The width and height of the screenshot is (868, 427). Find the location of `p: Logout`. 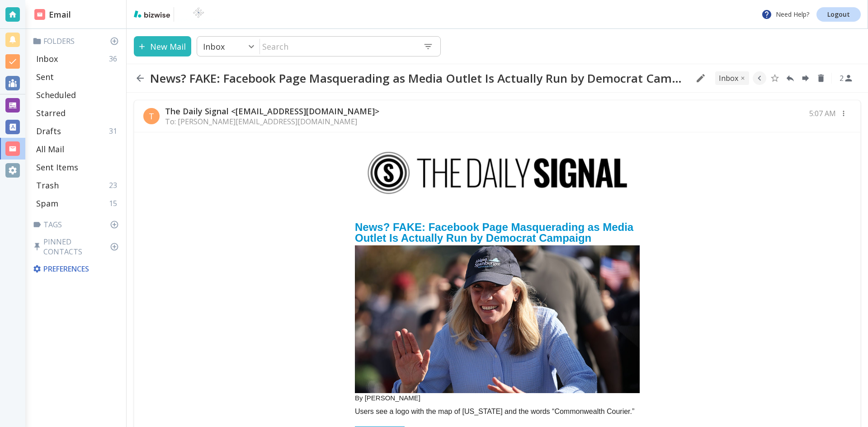

p: Logout is located at coordinates (838, 14).